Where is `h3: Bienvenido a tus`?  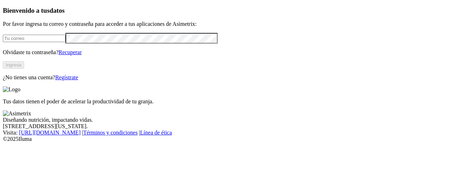
h3: Bienvenido a tus is located at coordinates (227, 11).